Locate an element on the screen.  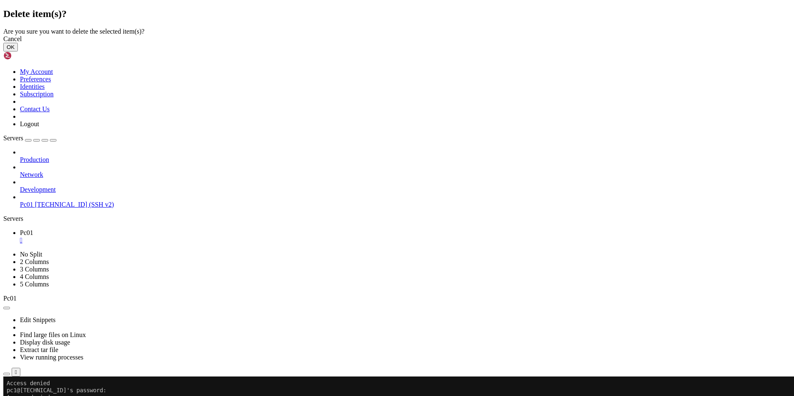
a: Extract tar file is located at coordinates (39, 350).